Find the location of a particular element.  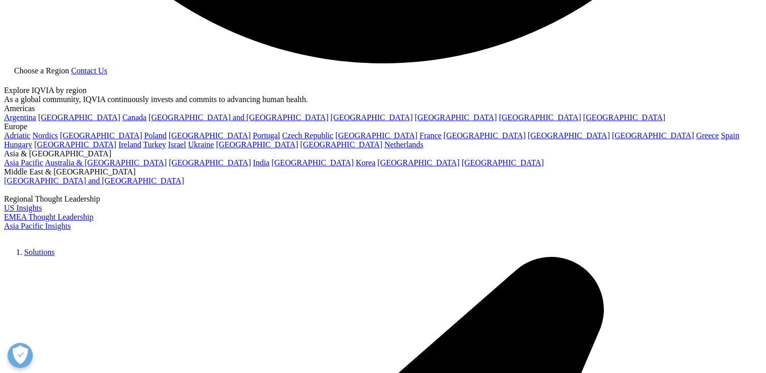

a: Ukraine is located at coordinates (201, 144).